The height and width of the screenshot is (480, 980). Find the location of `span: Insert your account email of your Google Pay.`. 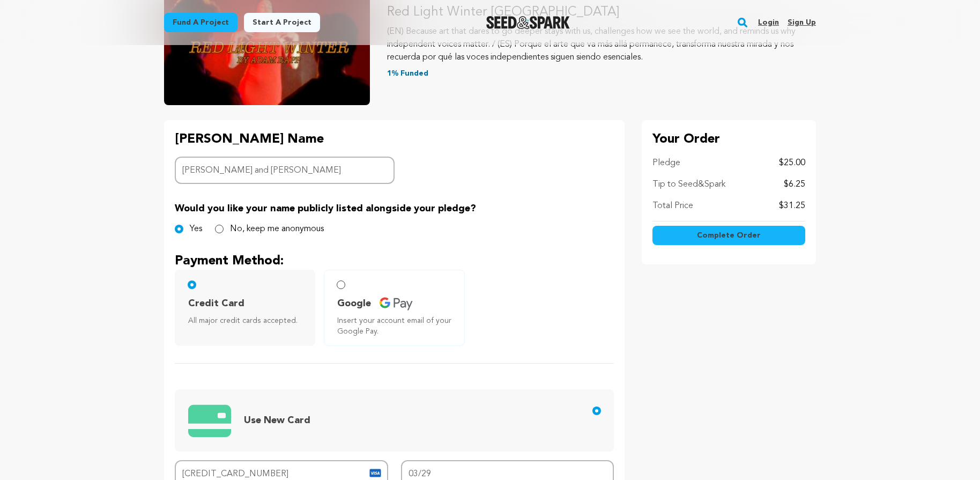

span: Insert your account email of your Google Pay. is located at coordinates (397, 326).